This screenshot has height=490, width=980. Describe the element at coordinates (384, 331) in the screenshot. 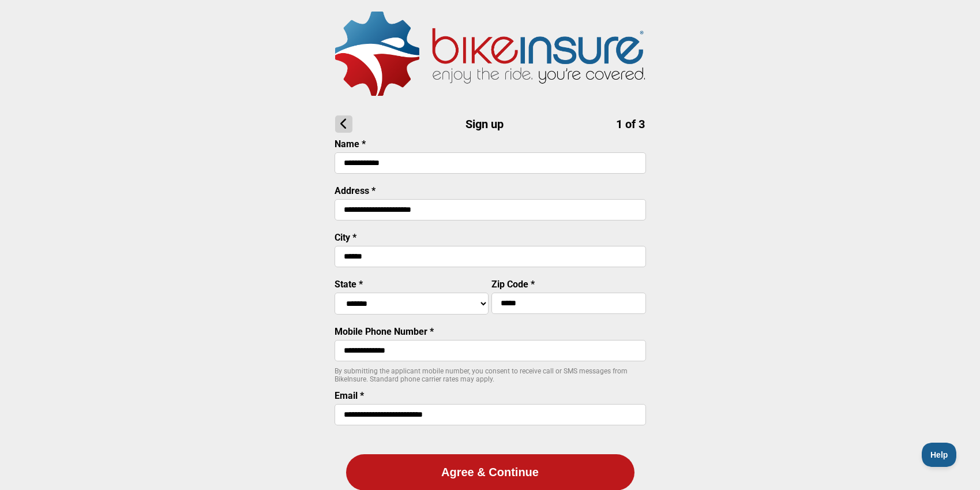

I see `label: Mobile Phone Number *` at that location.